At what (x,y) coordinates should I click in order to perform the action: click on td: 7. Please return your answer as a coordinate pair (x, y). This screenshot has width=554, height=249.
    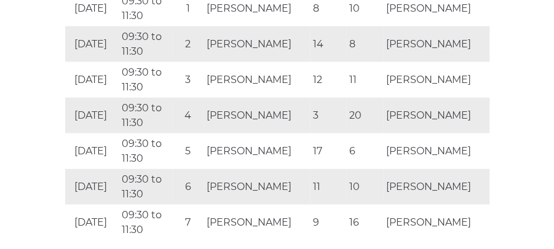
    Looking at the image, I should click on (188, 223).